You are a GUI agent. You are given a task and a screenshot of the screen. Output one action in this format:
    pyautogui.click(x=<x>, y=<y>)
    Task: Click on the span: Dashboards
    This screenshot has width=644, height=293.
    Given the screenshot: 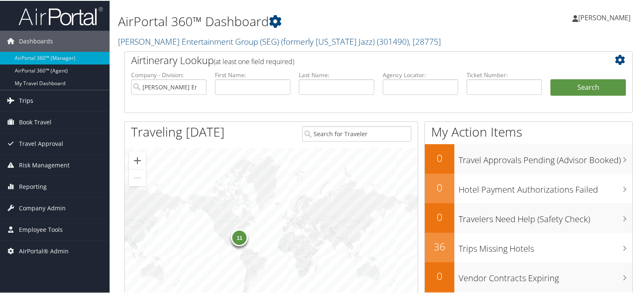 What is the action you would take?
    pyautogui.click(x=36, y=40)
    